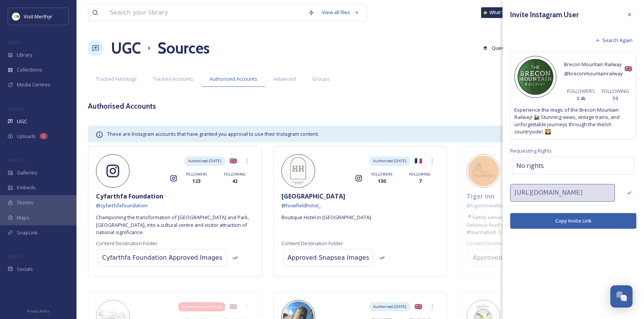  Describe the element at coordinates (16, 257) in the screenshot. I see `span: SOCIALS` at that location.